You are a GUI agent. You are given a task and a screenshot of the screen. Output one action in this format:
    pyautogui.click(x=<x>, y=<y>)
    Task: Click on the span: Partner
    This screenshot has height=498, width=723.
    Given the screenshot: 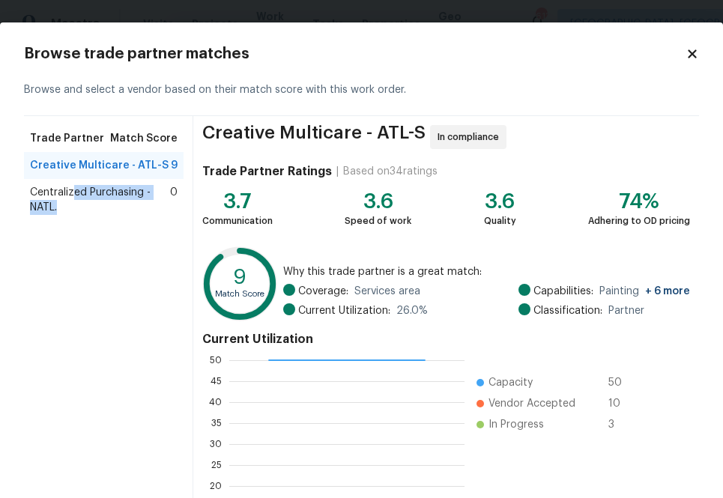 What is the action you would take?
    pyautogui.click(x=626, y=311)
    